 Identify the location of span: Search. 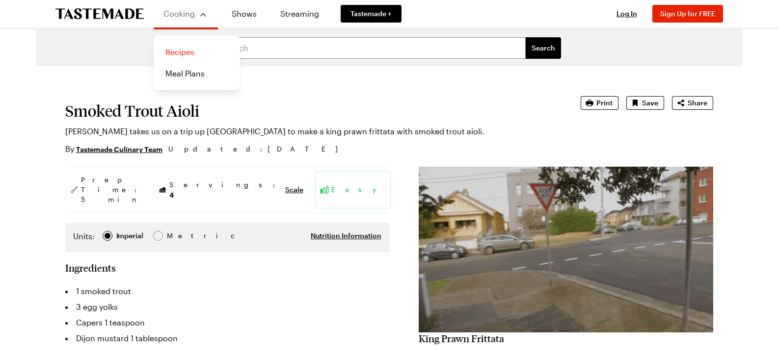
(543, 48).